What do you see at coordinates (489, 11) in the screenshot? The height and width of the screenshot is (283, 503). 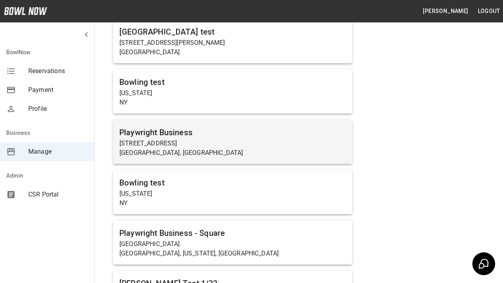 I see `button: Logout` at bounding box center [489, 11].